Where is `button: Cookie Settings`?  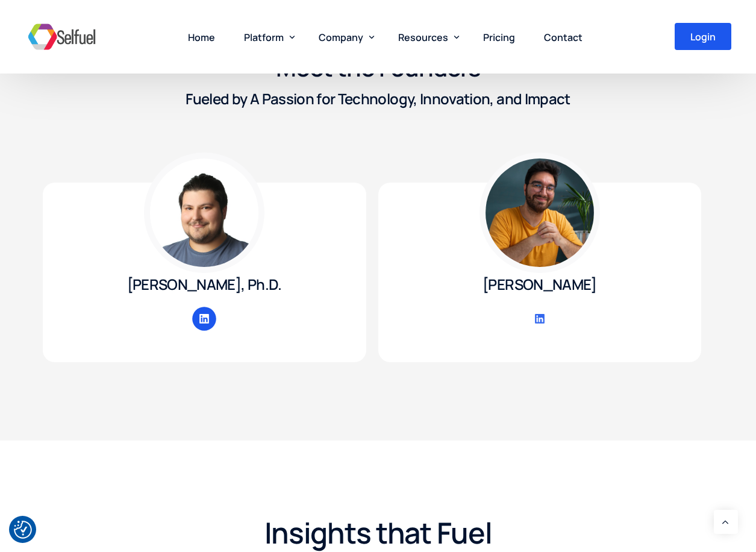 button: Cookie Settings is located at coordinates (23, 530).